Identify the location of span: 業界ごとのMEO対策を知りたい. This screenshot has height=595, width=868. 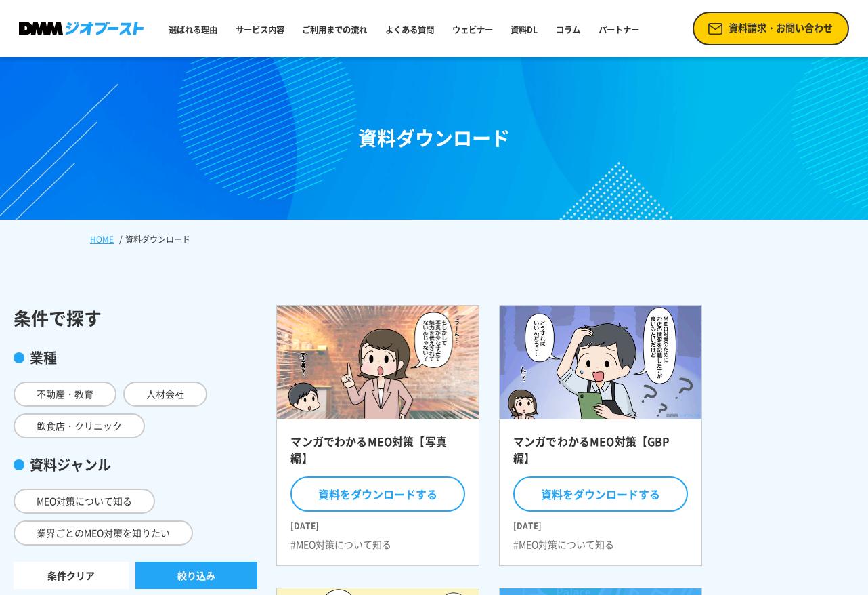
(103, 532).